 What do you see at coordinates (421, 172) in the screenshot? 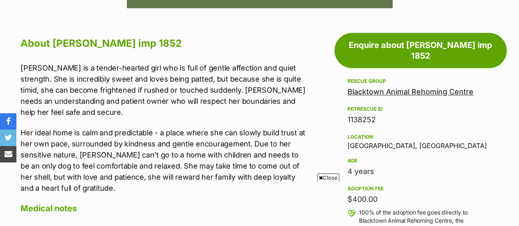
I see `div: 4 years` at bounding box center [421, 172].